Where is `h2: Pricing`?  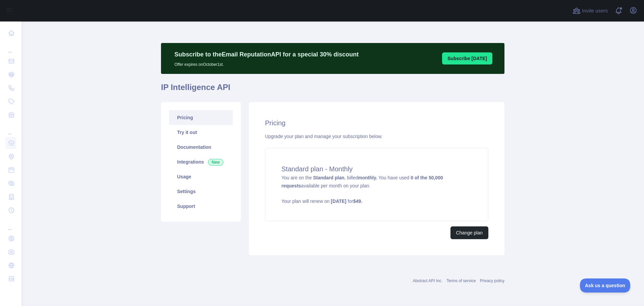 h2: Pricing is located at coordinates (376, 122).